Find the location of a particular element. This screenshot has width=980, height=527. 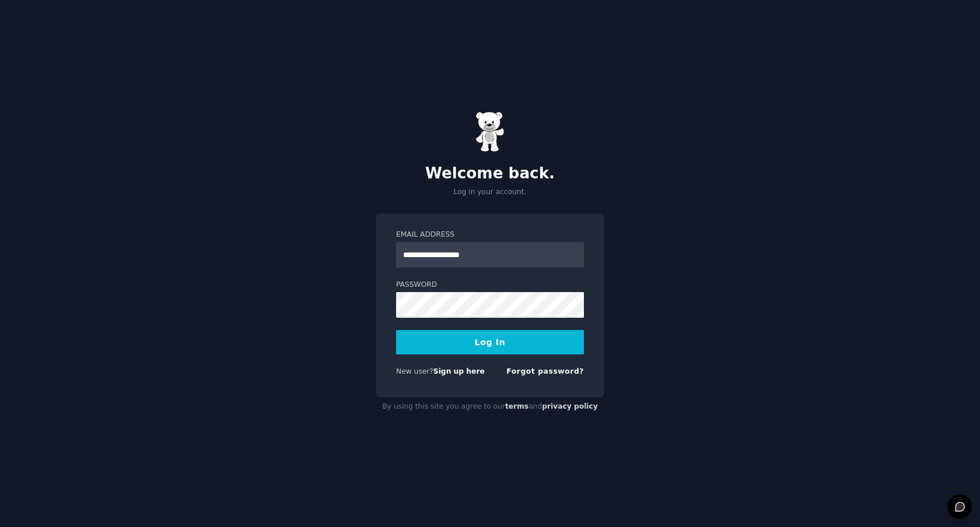

label: Password is located at coordinates (490, 285).